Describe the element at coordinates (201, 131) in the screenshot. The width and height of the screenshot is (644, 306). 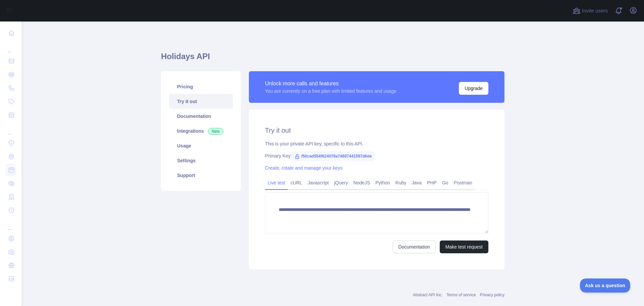
I see `a: Integrations New` at that location.